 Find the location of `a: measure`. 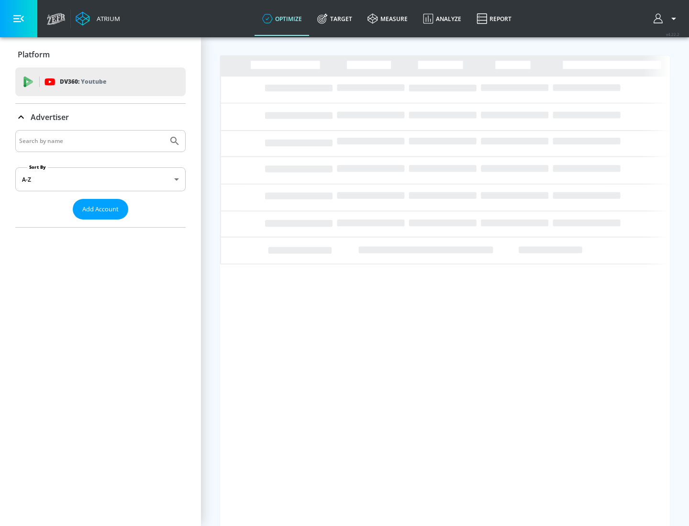

a: measure is located at coordinates (388, 19).